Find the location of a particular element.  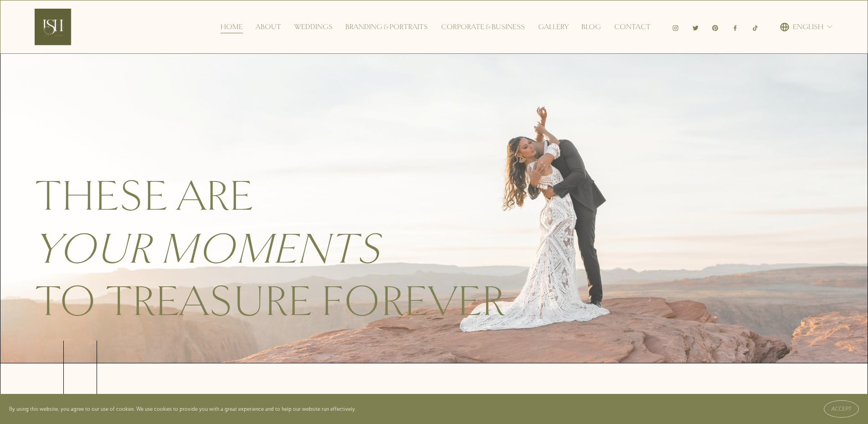

a: Pinterest is located at coordinates (715, 27).